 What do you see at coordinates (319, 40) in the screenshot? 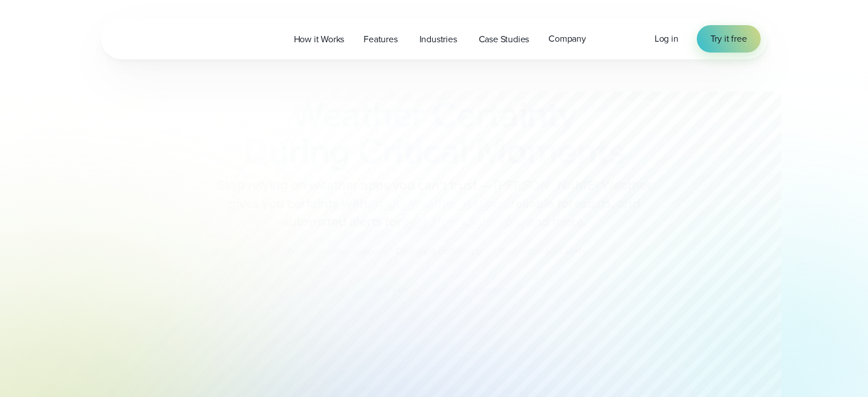
I see `span: How it Works` at bounding box center [319, 40].